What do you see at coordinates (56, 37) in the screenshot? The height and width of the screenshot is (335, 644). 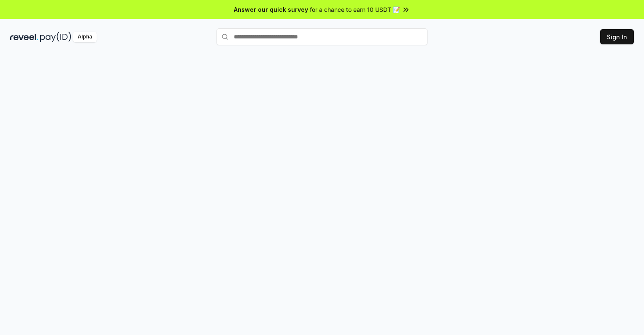 I see `img: pay_id` at bounding box center [56, 37].